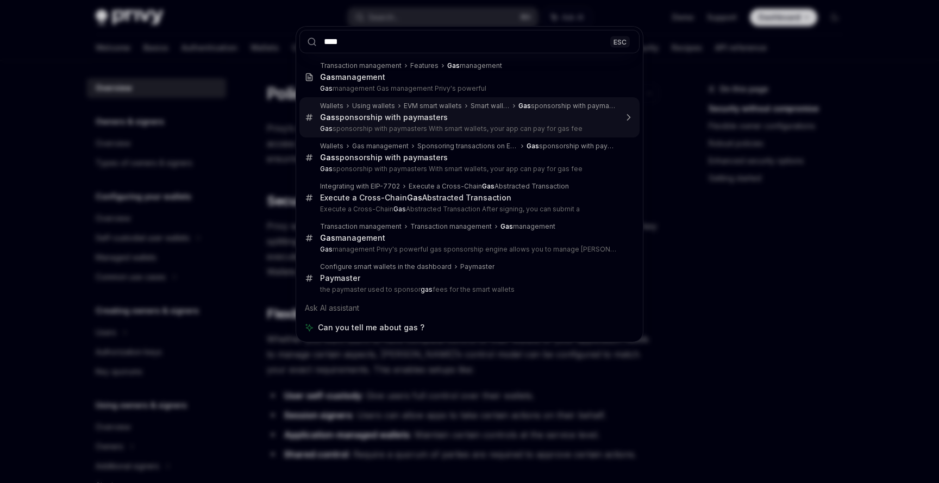  I want to click on div: Gas management, so click(381, 146).